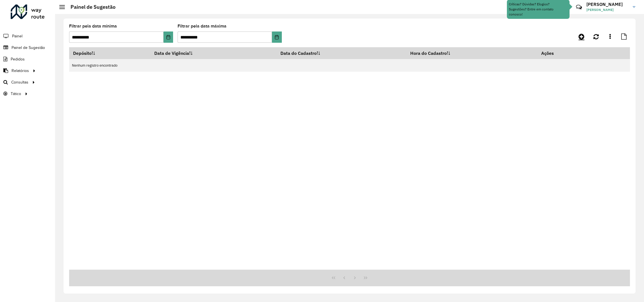  What do you see at coordinates (350, 66) in the screenshot?
I see `td: Nenhum registro encontrado` at bounding box center [350, 66].